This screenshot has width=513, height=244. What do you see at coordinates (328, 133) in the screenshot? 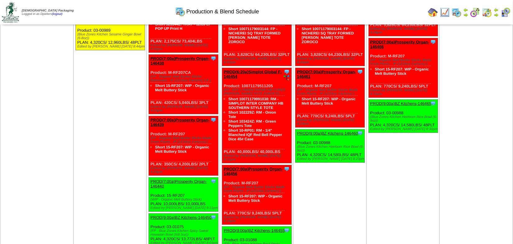
I see `a: PROD(9:00a)BZ Kitchens-146460` at bounding box center [328, 133].